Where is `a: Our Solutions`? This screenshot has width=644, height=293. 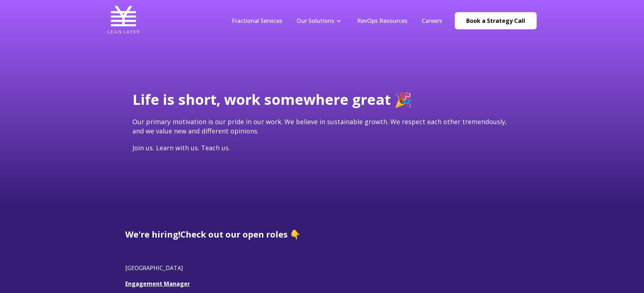 a: Our Solutions is located at coordinates (315, 21).